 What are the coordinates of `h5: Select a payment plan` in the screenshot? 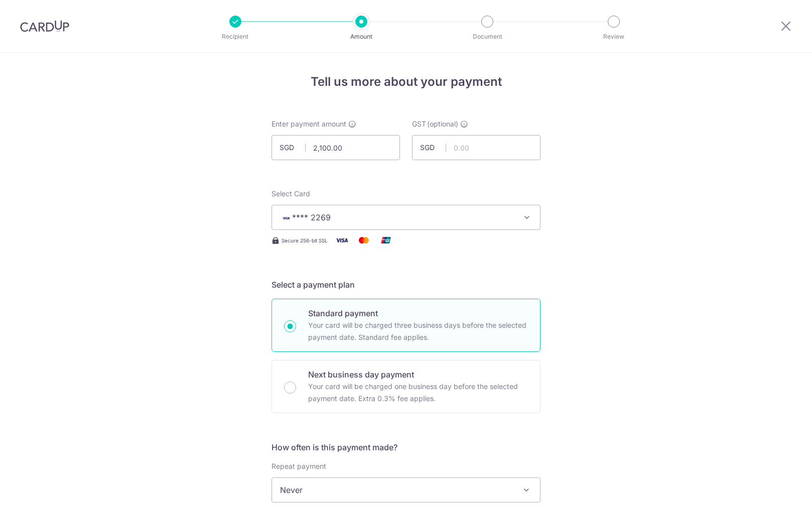 It's located at (406, 284).